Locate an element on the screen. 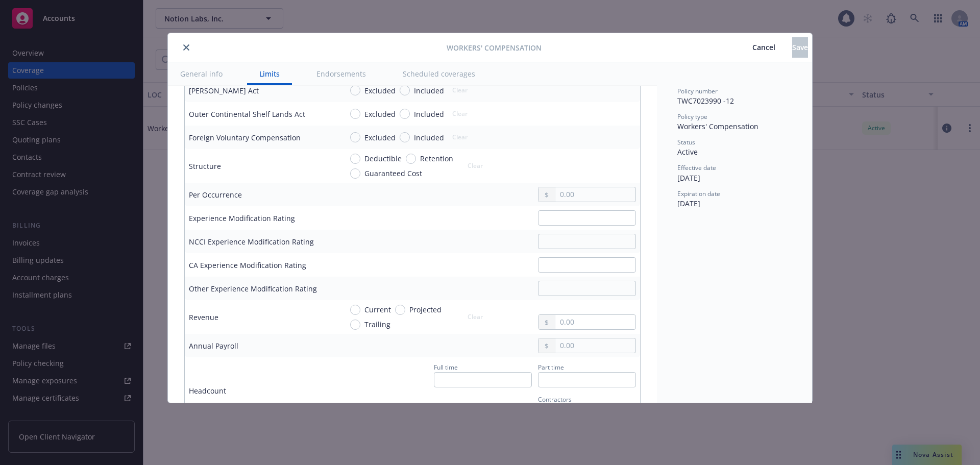  button: Save is located at coordinates (799, 47).